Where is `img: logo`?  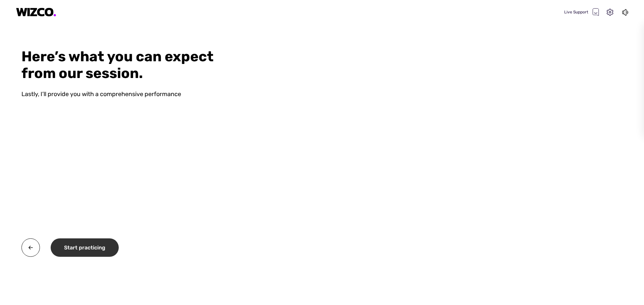
img: logo is located at coordinates (36, 12).